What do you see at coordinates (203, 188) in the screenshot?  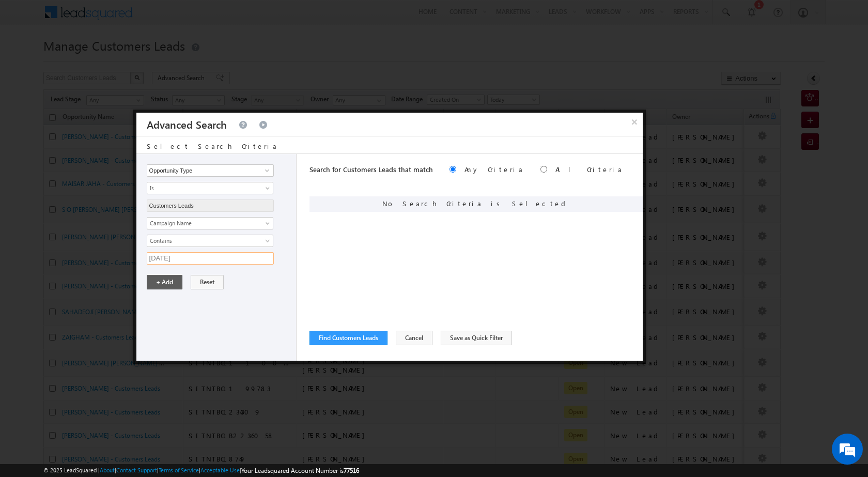 I see `span: Is` at bounding box center [203, 188].